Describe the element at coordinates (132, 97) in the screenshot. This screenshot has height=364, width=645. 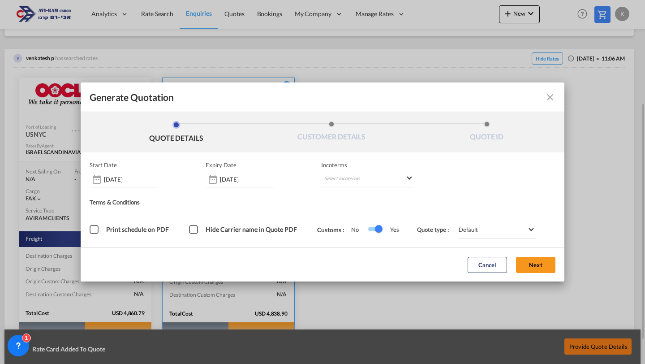
I see `span: Generate Quotation` at that location.